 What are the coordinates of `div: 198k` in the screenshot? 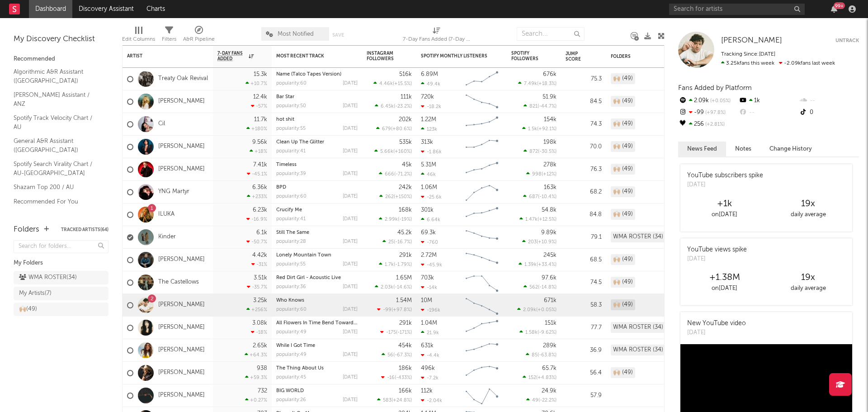 It's located at (550, 142).